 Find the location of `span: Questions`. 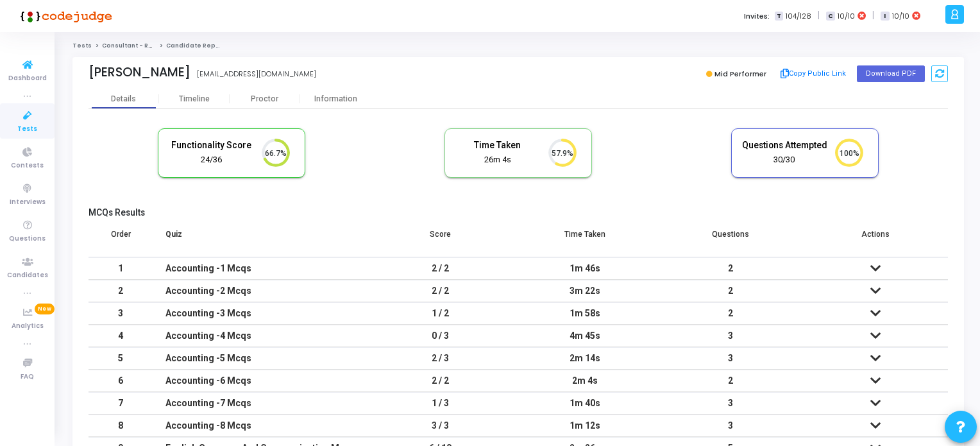

span: Questions is located at coordinates (27, 239).